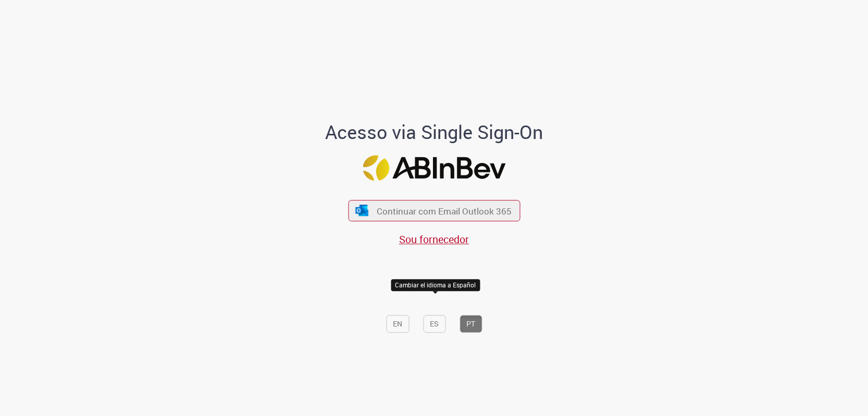 This screenshot has width=868, height=416. What do you see at coordinates (434, 168) in the screenshot?
I see `img: Logo ABInBev` at bounding box center [434, 168].